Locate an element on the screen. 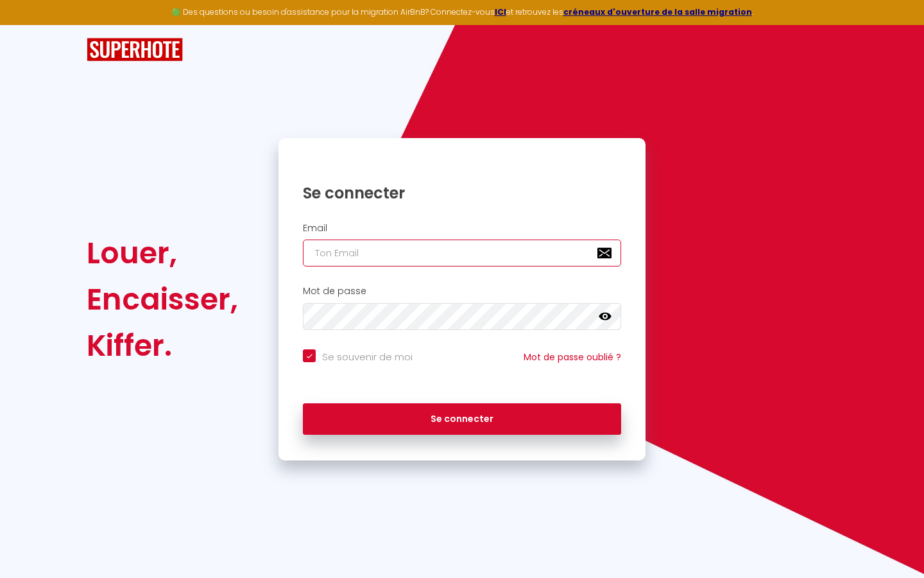  img: SuperHote logo is located at coordinates (135, 50).